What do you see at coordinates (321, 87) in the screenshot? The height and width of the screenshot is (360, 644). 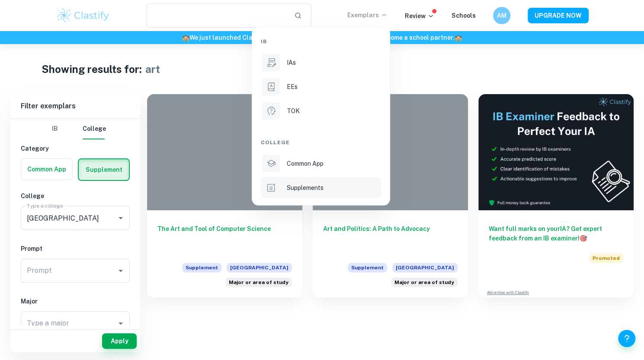 I see `a: EEs` at bounding box center [321, 87].